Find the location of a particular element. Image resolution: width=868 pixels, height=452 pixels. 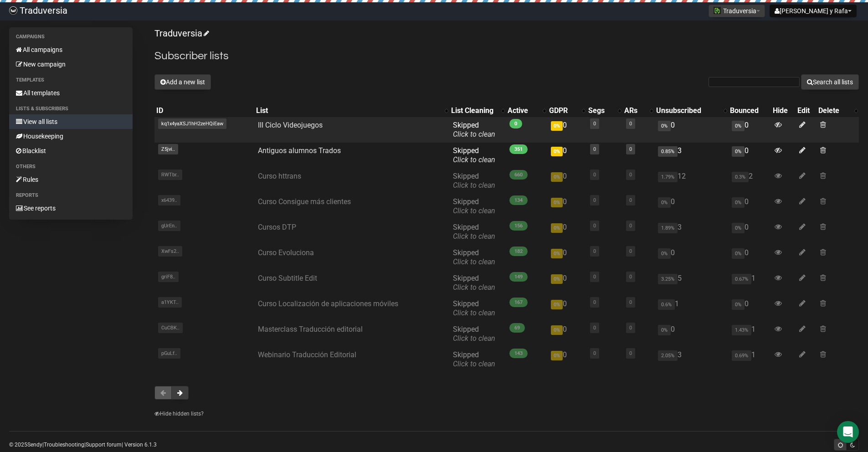

li: Lists & subscribers is located at coordinates (70, 109).